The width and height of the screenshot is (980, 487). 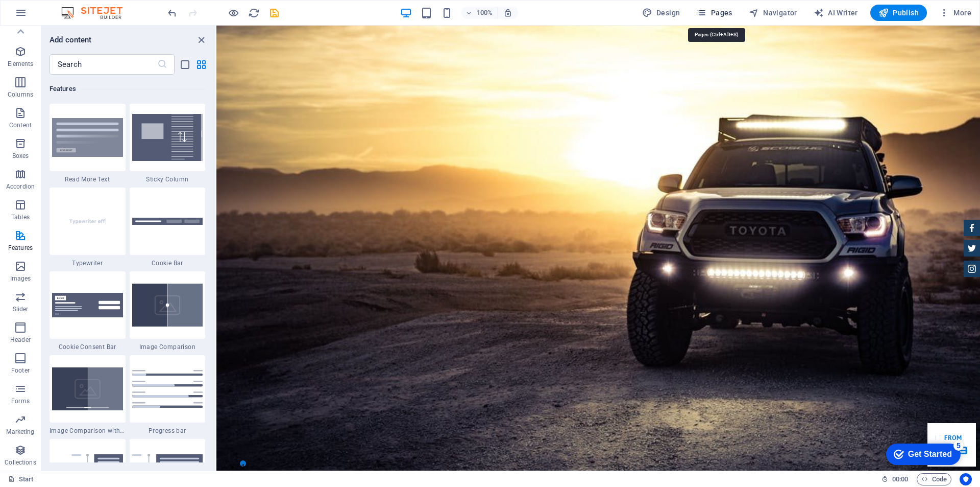 What do you see at coordinates (26, 438) in the screenshot?
I see `button: 1` at bounding box center [26, 438].